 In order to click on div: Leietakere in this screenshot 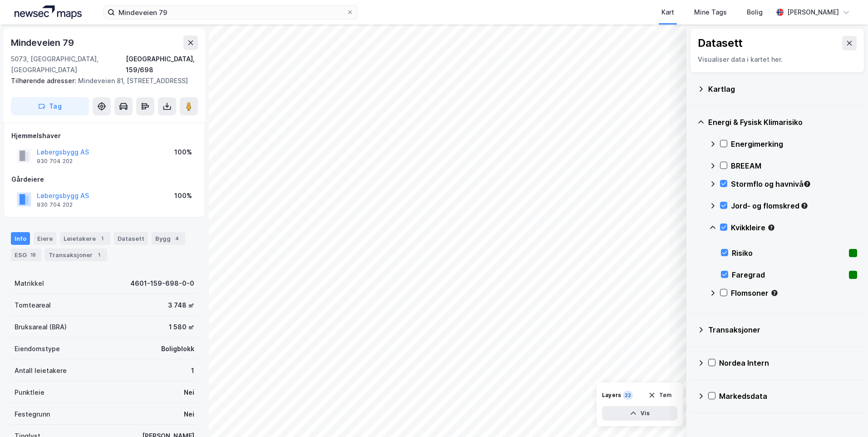, I will do `click(85, 238)`.